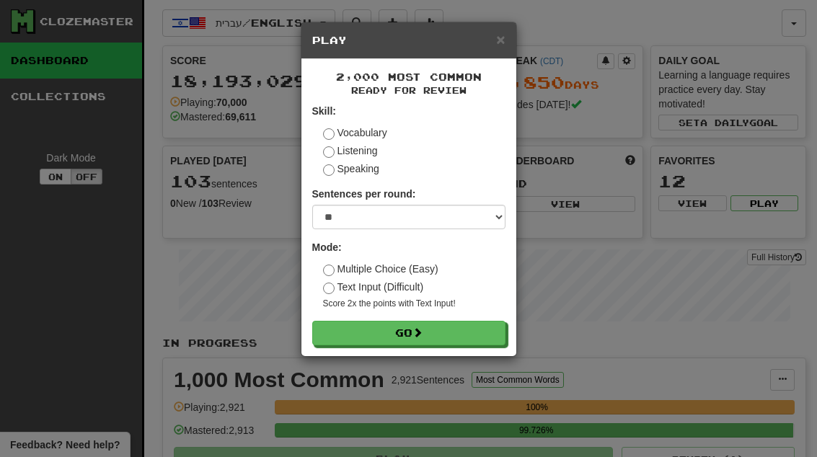 The height and width of the screenshot is (457, 817). Describe the element at coordinates (329, 288) in the screenshot. I see `input: Text Input (Difficult)` at that location.